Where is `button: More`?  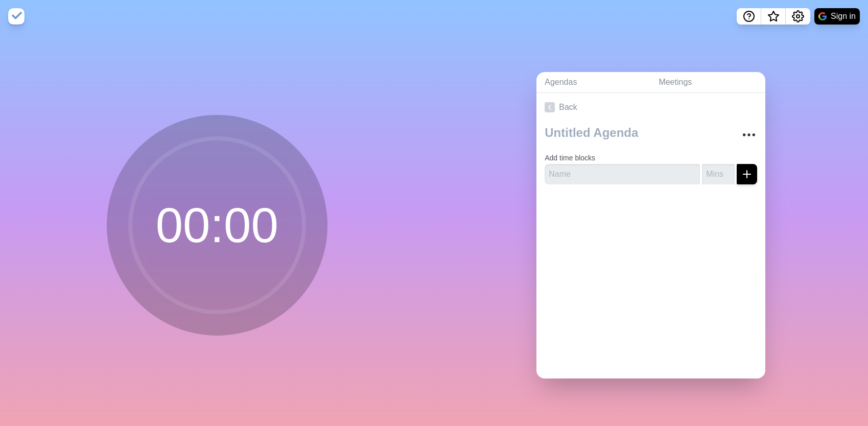
button: More is located at coordinates (749, 135).